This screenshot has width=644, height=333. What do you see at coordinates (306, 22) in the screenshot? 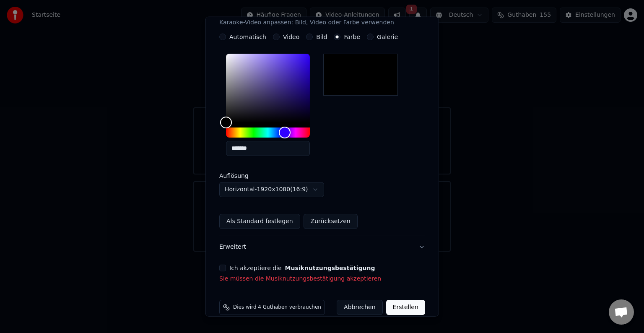
I see `p: Karaoke-Video anpassen: Bild, Video oder Farbe verwenden` at bounding box center [306, 22].